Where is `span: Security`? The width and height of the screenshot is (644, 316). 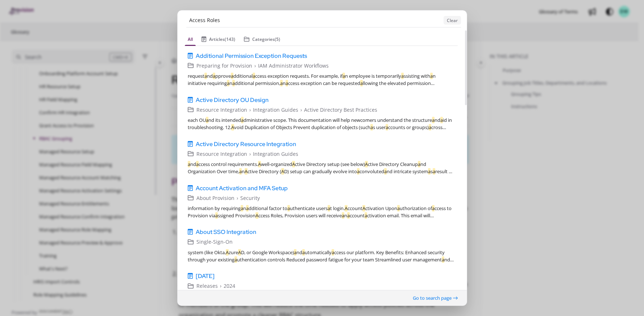 span: Security is located at coordinates (250, 198).